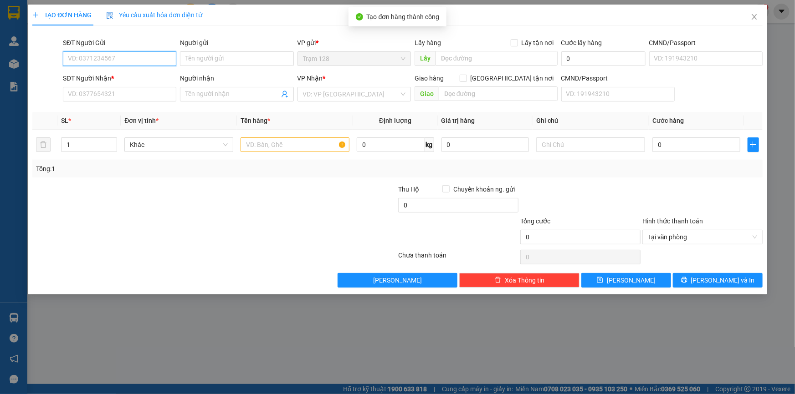 The width and height of the screenshot is (795, 394). I want to click on button: Close, so click(754, 17).